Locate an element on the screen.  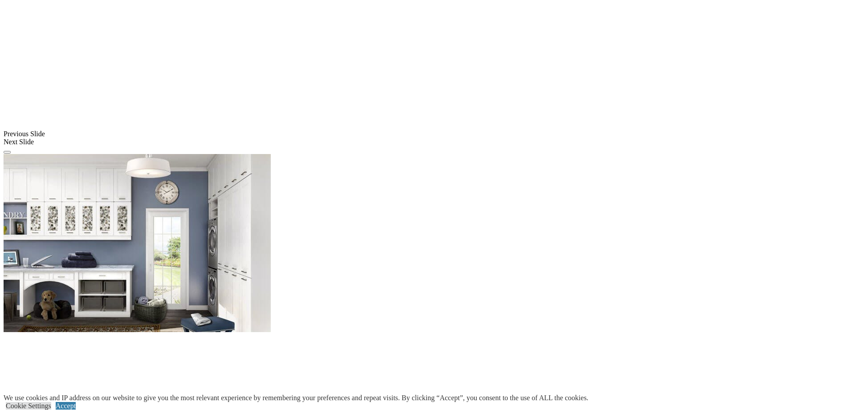
a: Cookie Settings is located at coordinates (29, 406).